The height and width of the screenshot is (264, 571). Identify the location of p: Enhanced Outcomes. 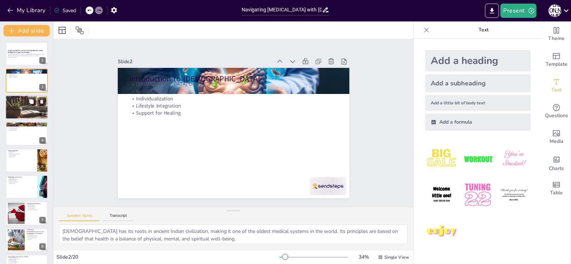
(36, 238).